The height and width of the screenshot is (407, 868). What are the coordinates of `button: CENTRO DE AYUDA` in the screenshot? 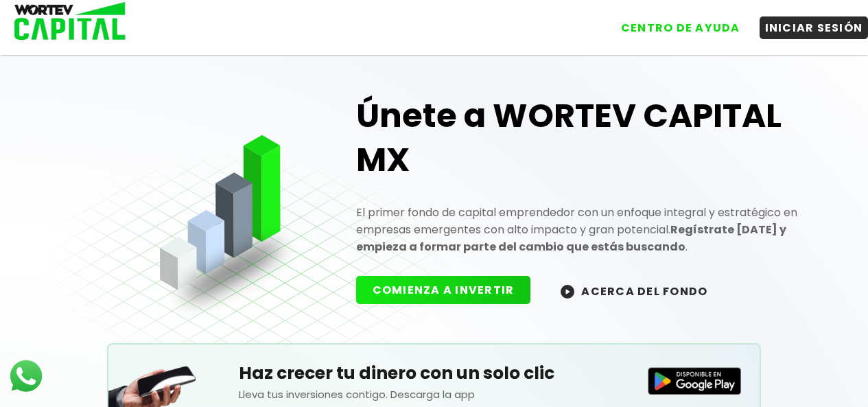 It's located at (680, 27).